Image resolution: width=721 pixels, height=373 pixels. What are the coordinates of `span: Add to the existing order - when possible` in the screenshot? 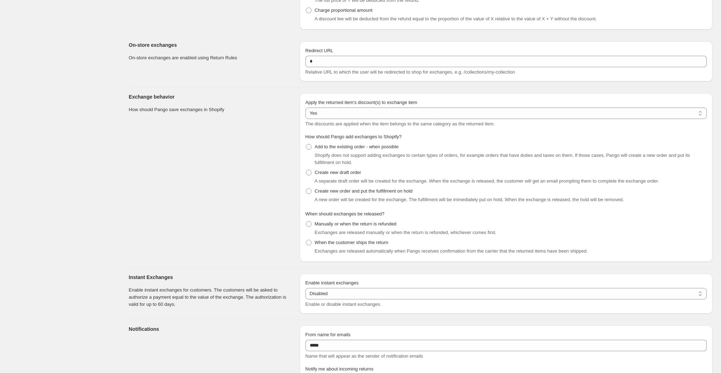 It's located at (357, 146).